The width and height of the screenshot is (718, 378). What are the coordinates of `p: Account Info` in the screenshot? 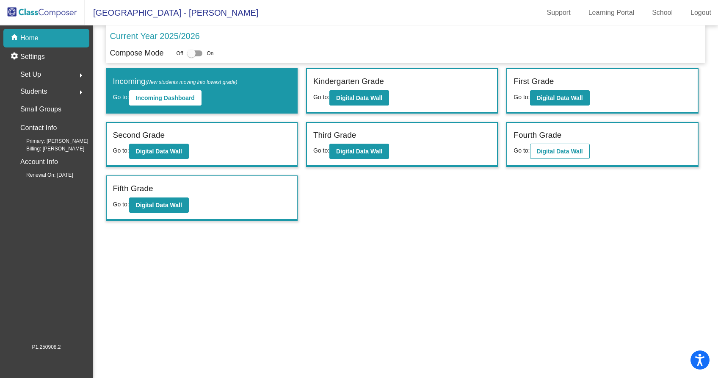 It's located at (39, 162).